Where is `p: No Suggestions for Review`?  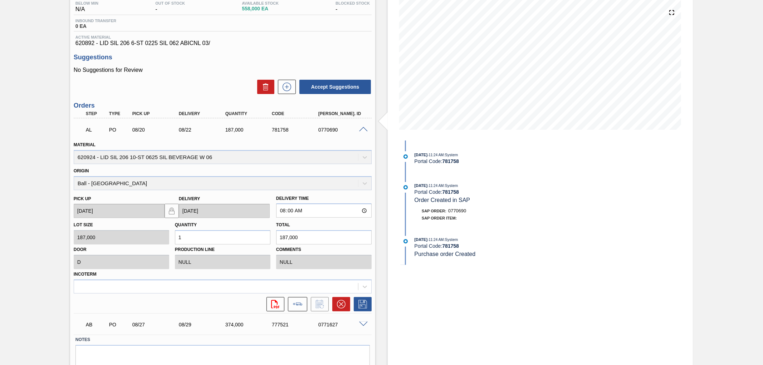 p: No Suggestions for Review is located at coordinates (223, 70).